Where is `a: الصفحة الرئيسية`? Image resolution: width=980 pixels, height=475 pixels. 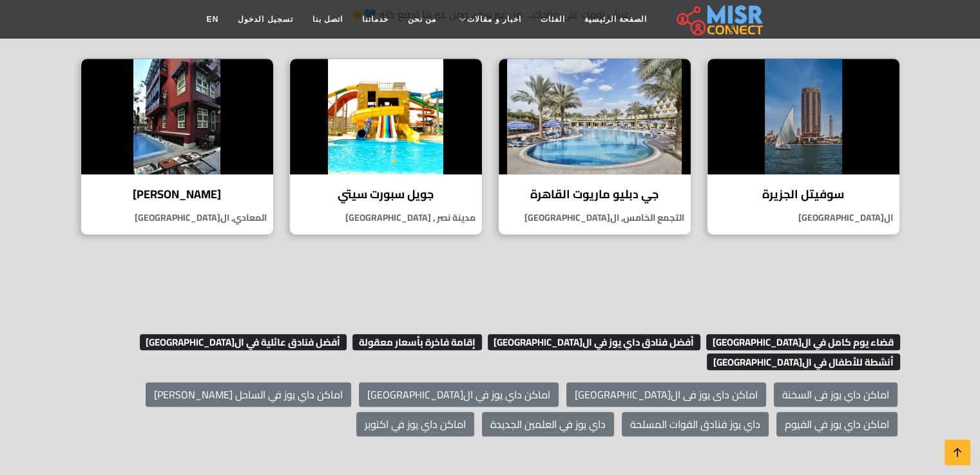 a: الصفحة الرئيسية is located at coordinates (615, 19).